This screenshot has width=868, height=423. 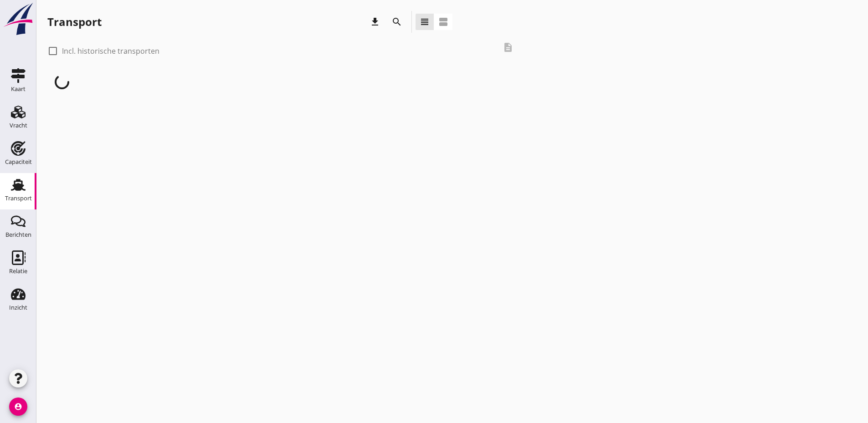 What do you see at coordinates (18, 407) in the screenshot?
I see `i: account_circle` at bounding box center [18, 407].